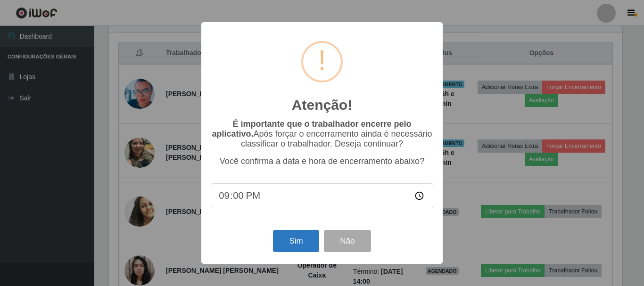 The image size is (644, 286). What do you see at coordinates (295, 241) in the screenshot?
I see `button: Sim` at bounding box center [295, 241].